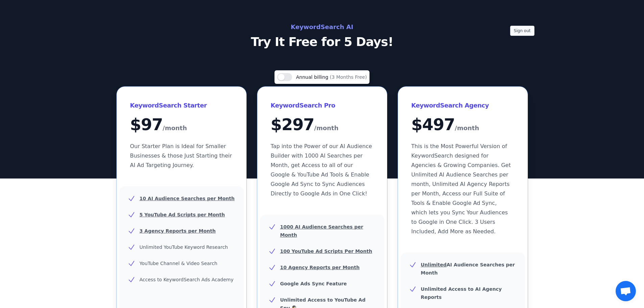  I want to click on u: 1000 AI Audience Searches per Month, so click(322, 231).